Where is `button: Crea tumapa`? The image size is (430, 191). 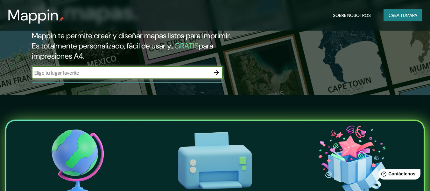
button: Crea tumapa is located at coordinates (403, 15).